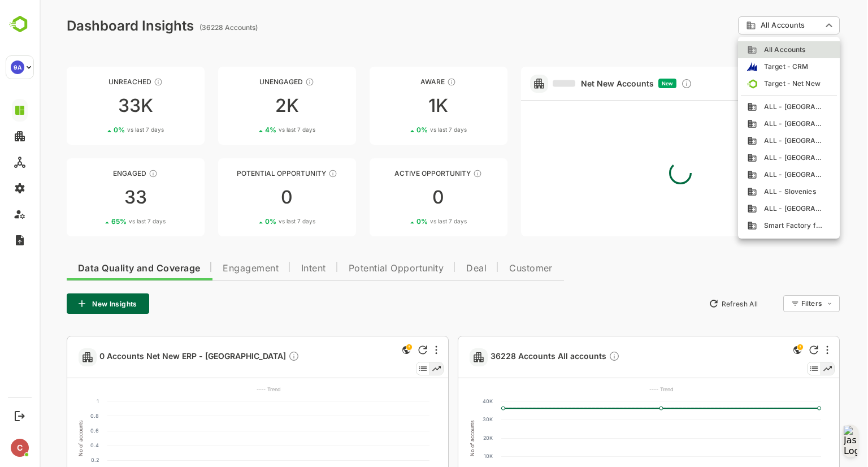 This screenshot has height=467, width=868. I want to click on div: ALL - Netherlands, so click(749, 174).